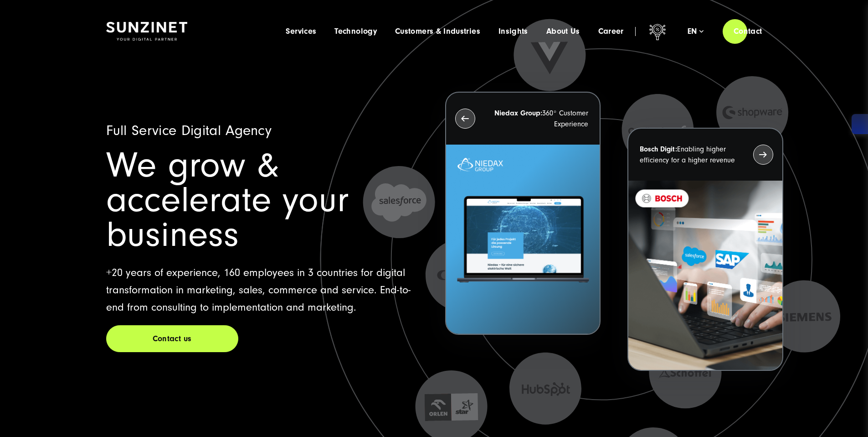 This screenshot has height=437, width=868. Describe the element at coordinates (611, 31) in the screenshot. I see `span: Career` at that location.